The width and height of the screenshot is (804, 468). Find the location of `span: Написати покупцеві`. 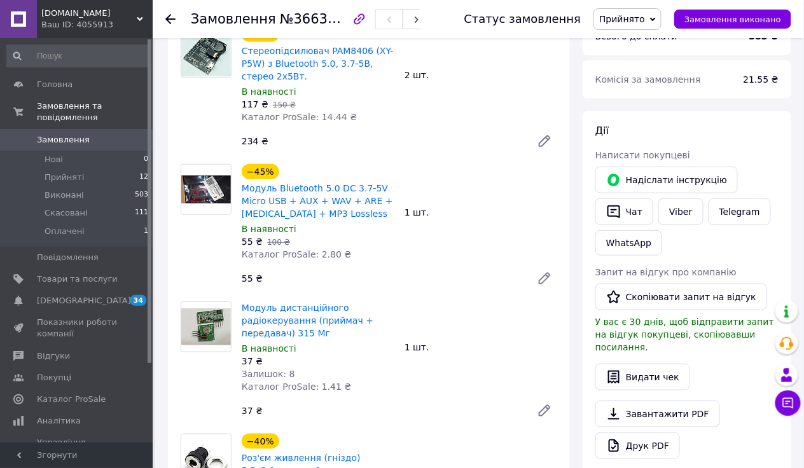

span: Написати покупцеві is located at coordinates (643, 155).